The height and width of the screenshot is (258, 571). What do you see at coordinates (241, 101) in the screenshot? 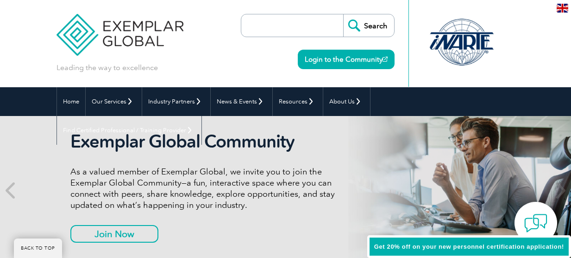
I see `a: News & Events` at bounding box center [241, 101].